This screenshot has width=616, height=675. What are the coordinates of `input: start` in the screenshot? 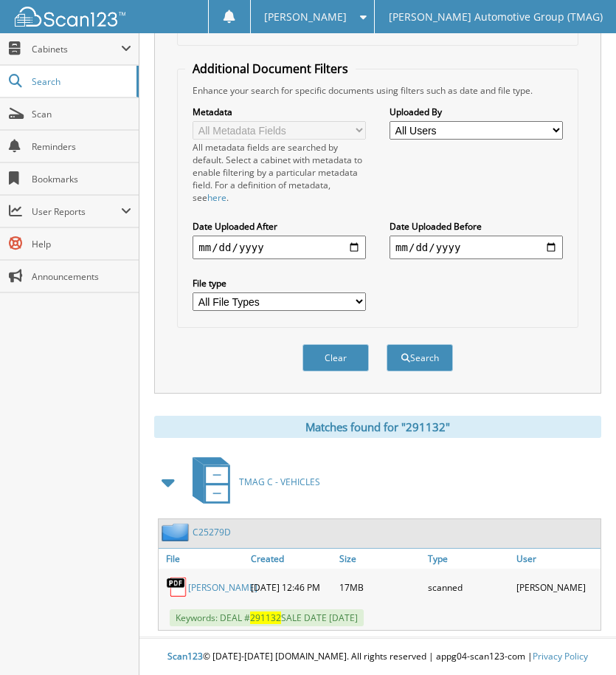 It's located at (279, 248).